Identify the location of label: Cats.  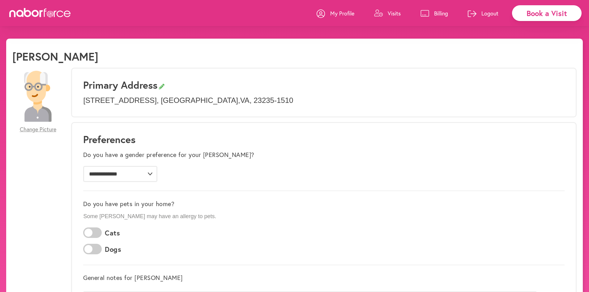
(112, 233).